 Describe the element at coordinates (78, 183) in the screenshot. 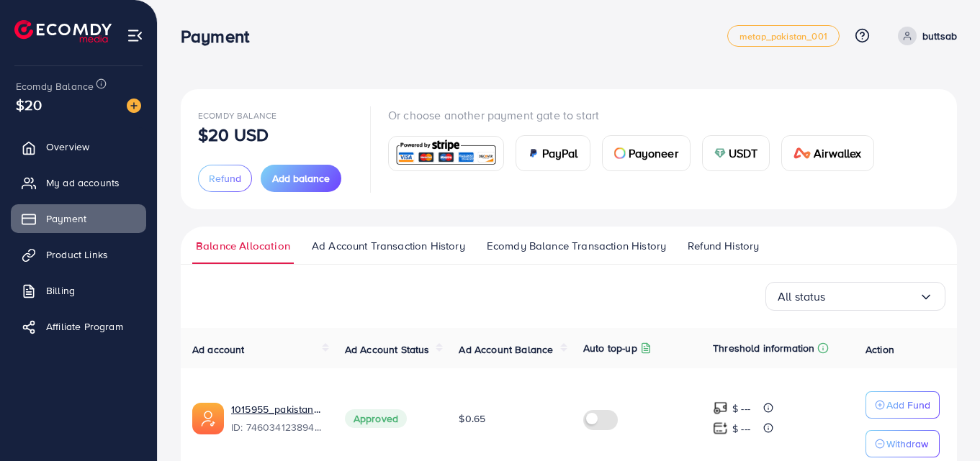

I see `a: My ad accounts` at that location.